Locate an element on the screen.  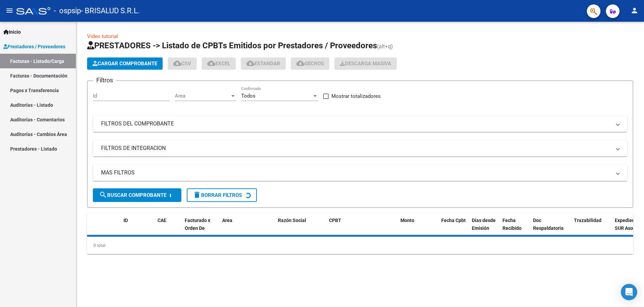
span: Monto is located at coordinates (407, 220).